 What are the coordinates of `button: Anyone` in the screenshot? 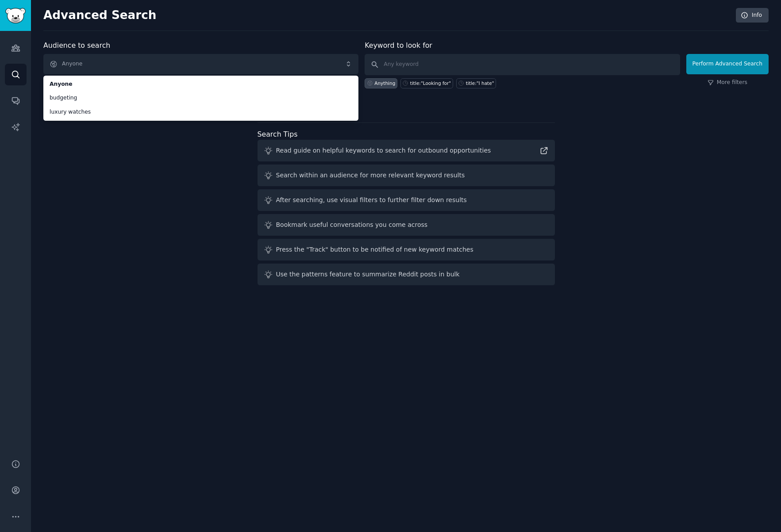 It's located at (201, 64).